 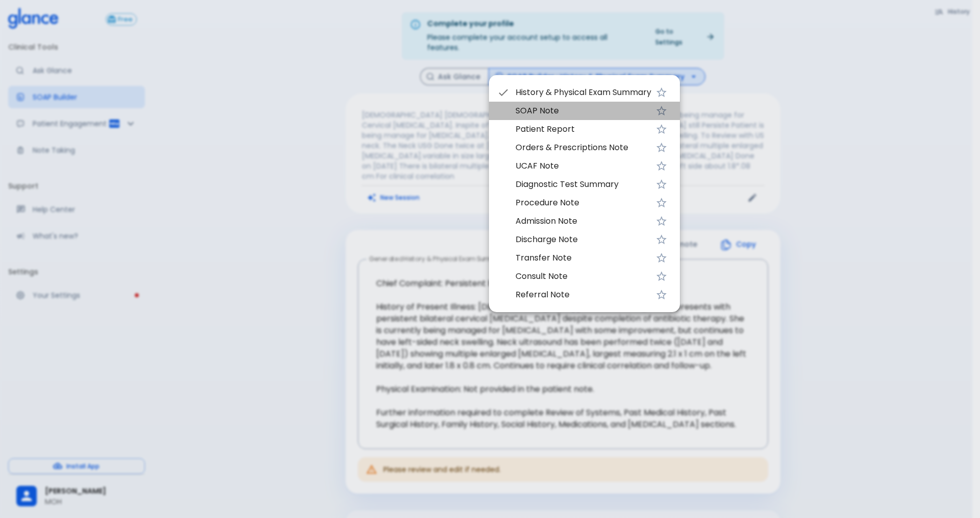 What do you see at coordinates (583, 257) in the screenshot?
I see `span: Transfer Note` at bounding box center [583, 257].